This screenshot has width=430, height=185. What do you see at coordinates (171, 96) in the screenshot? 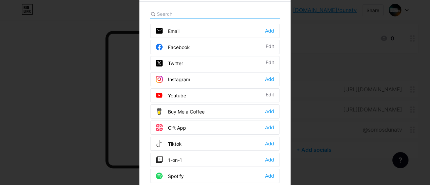
I see `div: Youtube` at bounding box center [171, 96].